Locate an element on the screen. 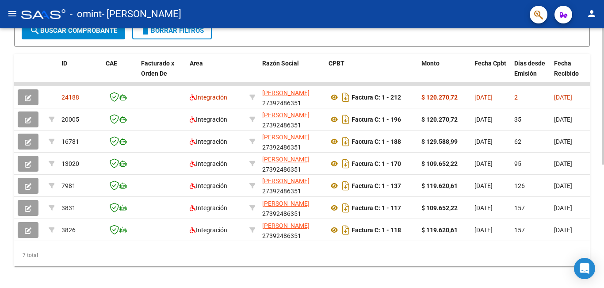 The height and width of the screenshot is (288, 604). span: ID is located at coordinates (64, 63).